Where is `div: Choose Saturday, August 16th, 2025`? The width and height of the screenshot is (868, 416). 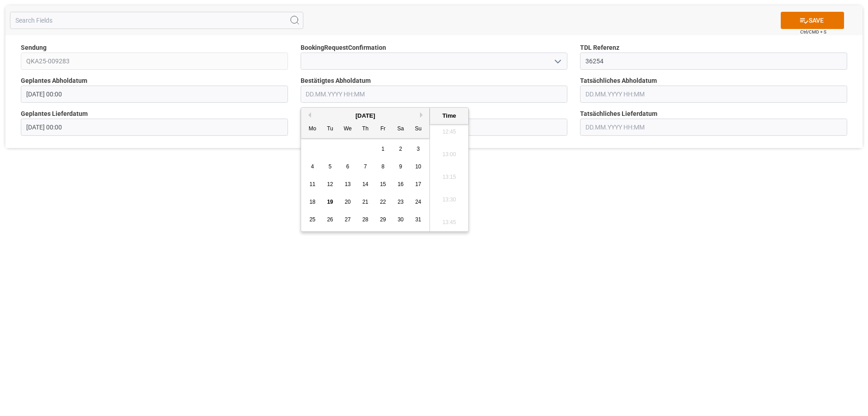
div: Choose Saturday, August 16th, 2025 is located at coordinates (401, 184).